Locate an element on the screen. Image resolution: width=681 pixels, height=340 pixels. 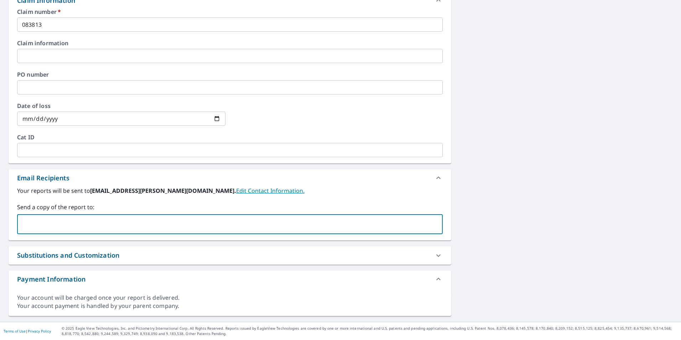
label: Send a copy of the report to: is located at coordinates (230, 207).